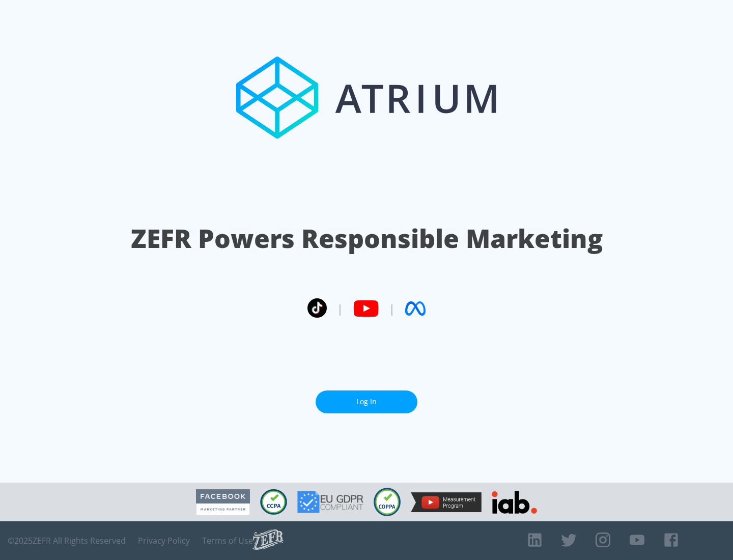  Describe the element at coordinates (446, 502) in the screenshot. I see `img: YouTube Measurement Program` at that location.